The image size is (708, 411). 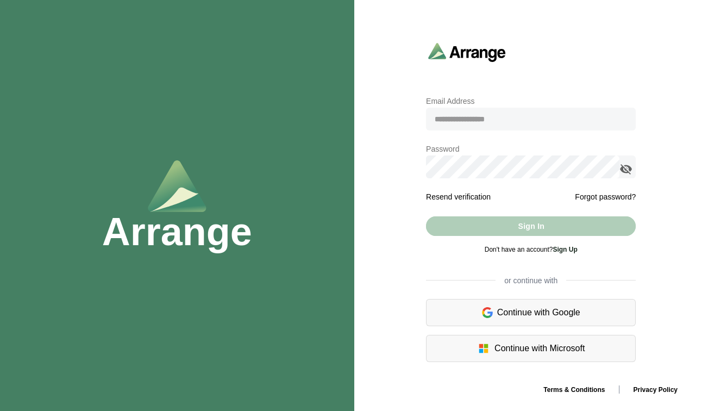 What do you see at coordinates (487, 312) in the screenshot?
I see `img: google-logo.6d399ca0.svg` at bounding box center [487, 312].